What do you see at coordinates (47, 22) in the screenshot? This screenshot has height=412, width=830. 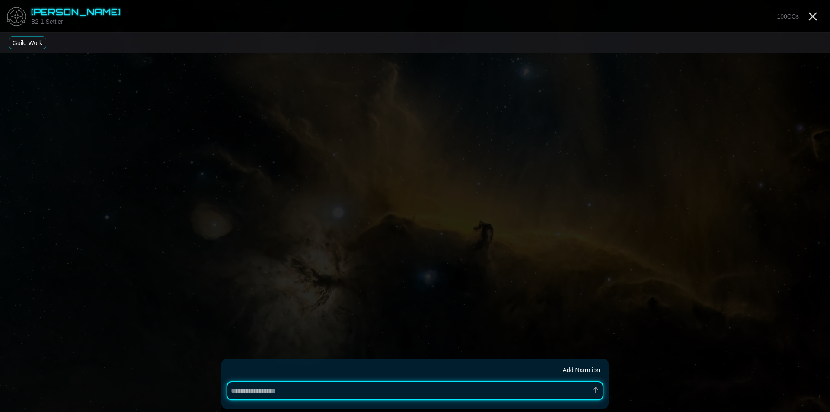 I see `span: B2-1 Settler` at bounding box center [47, 22].